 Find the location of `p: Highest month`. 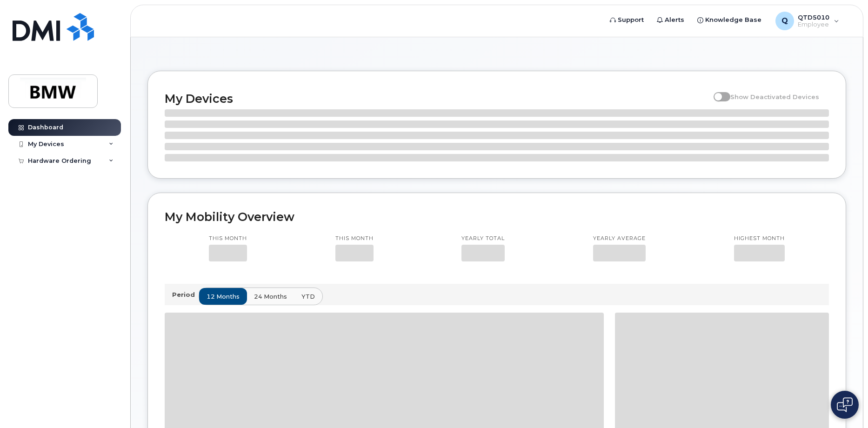

p: Highest month is located at coordinates (759, 238).